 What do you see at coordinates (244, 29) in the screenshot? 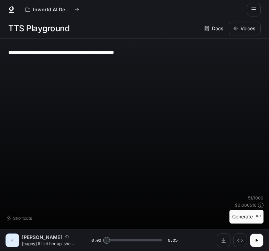
I see `button: Voices` at bounding box center [244, 29].